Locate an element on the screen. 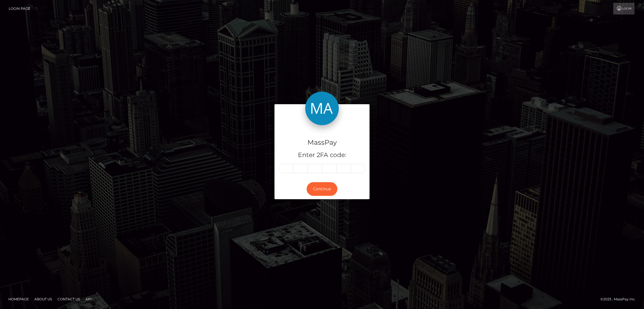  h4: MassPay is located at coordinates (322, 142).